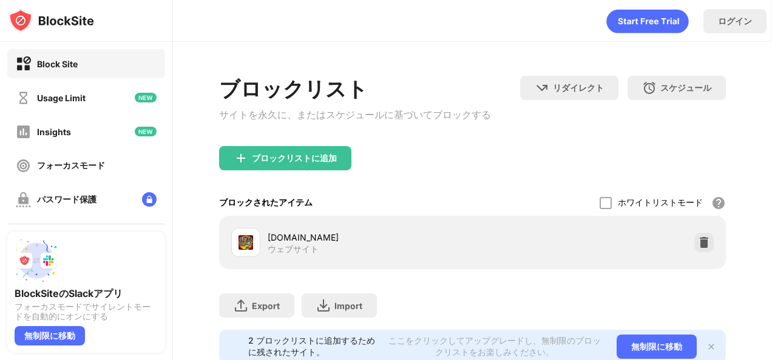 The width and height of the screenshot is (772, 360). I want to click on div: BlockSiteのSlackアプリ, so click(86, 294).